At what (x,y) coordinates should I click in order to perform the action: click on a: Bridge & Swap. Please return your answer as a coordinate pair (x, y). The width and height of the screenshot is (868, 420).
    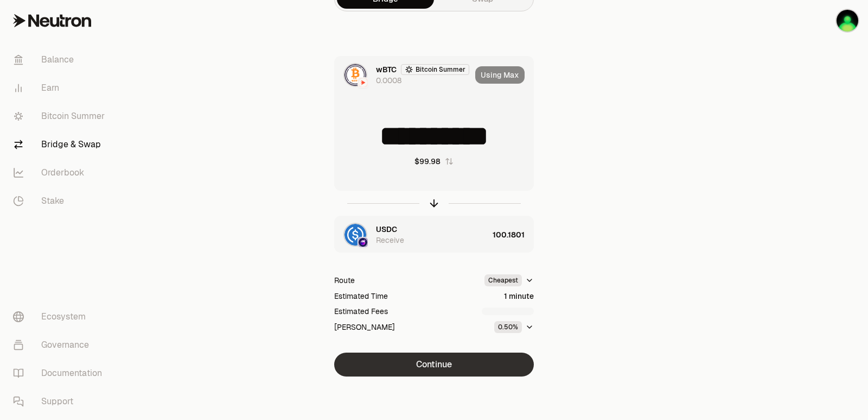
    Looking at the image, I should click on (61, 144).